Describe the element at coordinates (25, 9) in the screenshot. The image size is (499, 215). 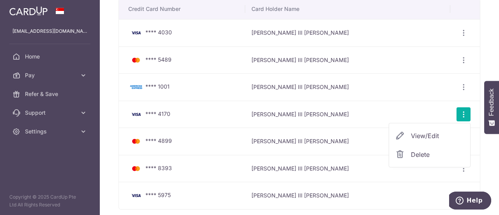
I see `span: Help` at that location.